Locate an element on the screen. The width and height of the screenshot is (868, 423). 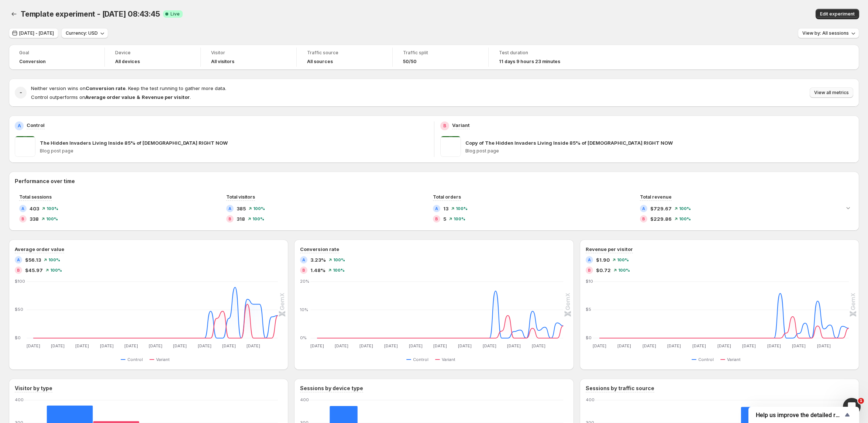
h3: Conversion rate is located at coordinates (320, 250).